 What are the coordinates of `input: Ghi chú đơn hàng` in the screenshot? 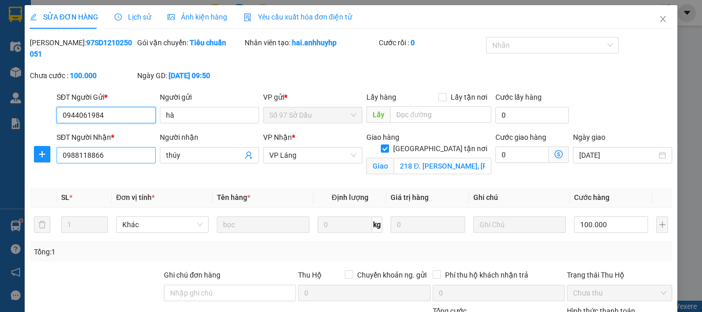 It's located at (230, 293).